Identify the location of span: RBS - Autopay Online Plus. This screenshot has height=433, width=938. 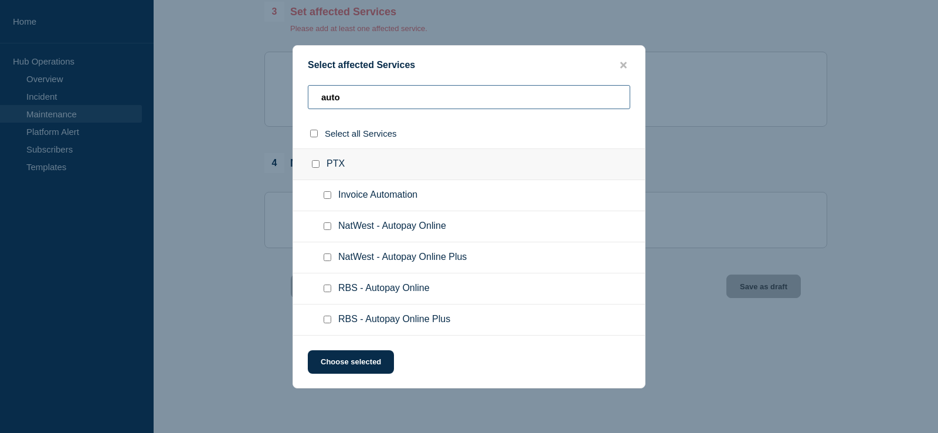
(394, 320).